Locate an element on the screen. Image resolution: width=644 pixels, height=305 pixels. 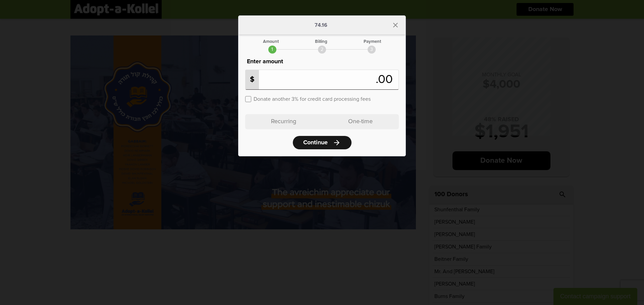
p: 74.16 is located at coordinates (321, 25).